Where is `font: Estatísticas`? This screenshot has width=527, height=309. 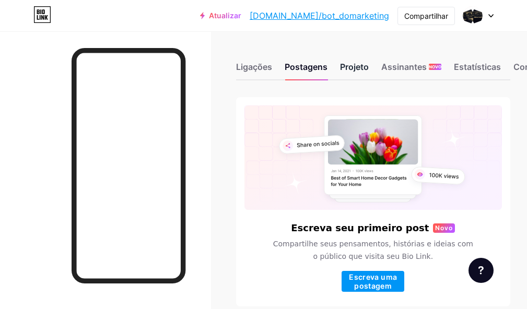
font: Estatísticas is located at coordinates (478, 67).